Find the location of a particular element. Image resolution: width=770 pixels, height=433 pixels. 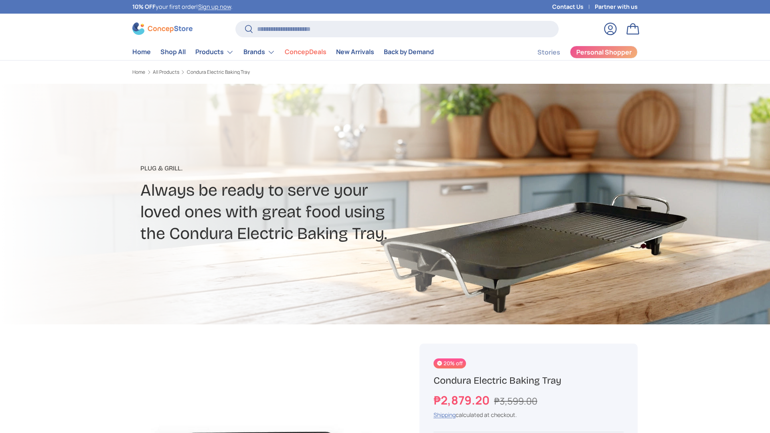

strong: 10% OFF is located at coordinates (144, 6).